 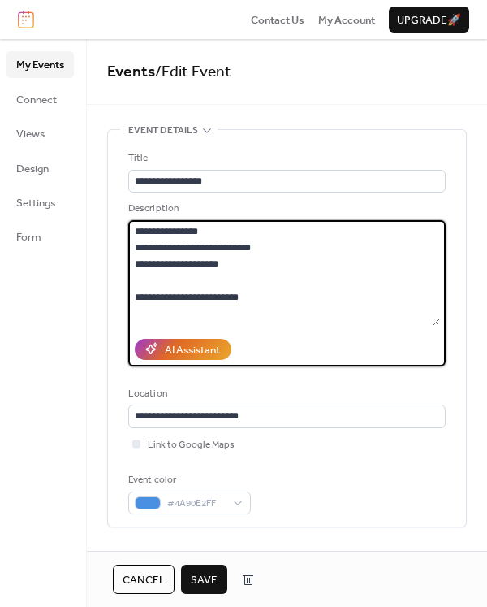 What do you see at coordinates (163, 131) in the screenshot?
I see `span: Event details` at bounding box center [163, 131].